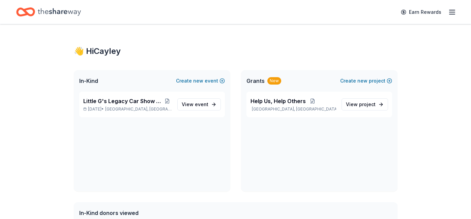 This screenshot has height=219, width=471. What do you see at coordinates (201, 104) in the screenshot?
I see `span: event` at bounding box center [201, 104].